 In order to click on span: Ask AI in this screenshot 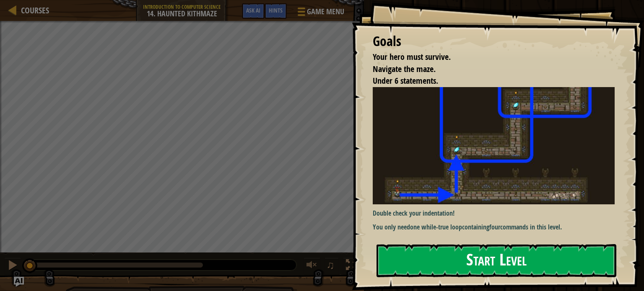, I will do `click(253, 10)`.